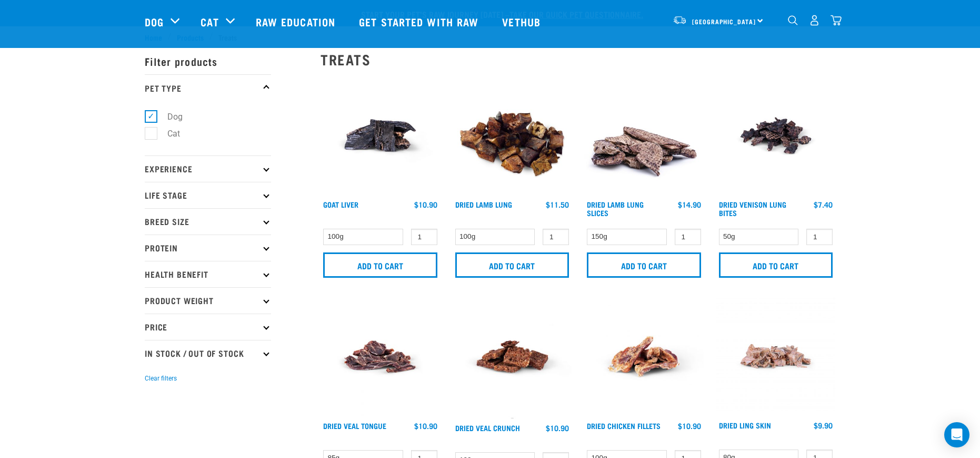 This screenshot has height=458, width=980. What do you see at coordinates (512, 357) in the screenshot?
I see `img: Veal Crunch` at bounding box center [512, 357].